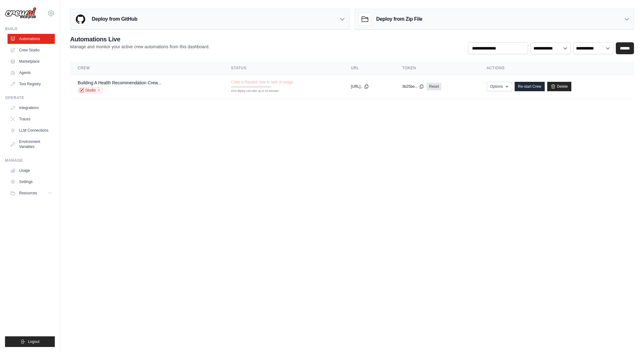  What do you see at coordinates (31, 39) in the screenshot?
I see `a: Automations` at bounding box center [31, 39].